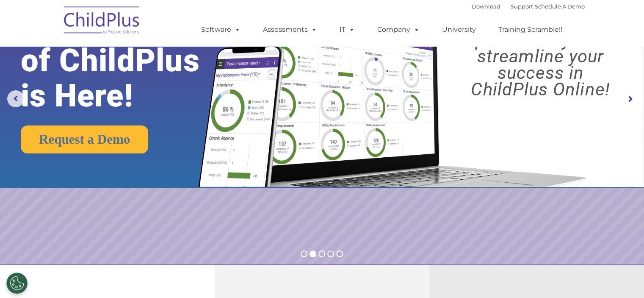 This screenshot has height=298, width=644. Describe the element at coordinates (17, 283) in the screenshot. I see `button: Cookies Settings` at that location.